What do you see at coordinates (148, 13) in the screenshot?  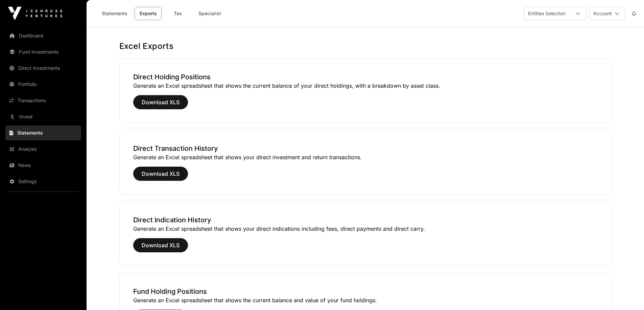 I see `a: Exports` at bounding box center [148, 13].